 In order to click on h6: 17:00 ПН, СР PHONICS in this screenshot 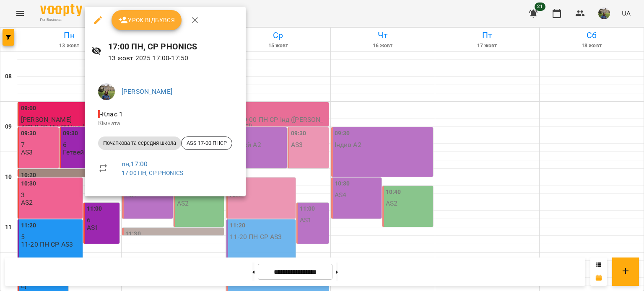, I will do `click(174, 46)`.